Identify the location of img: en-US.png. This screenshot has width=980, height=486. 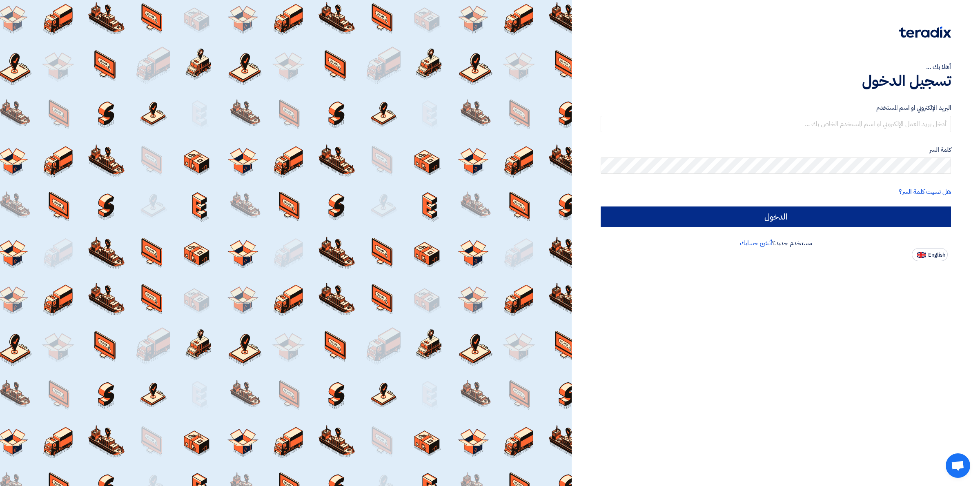
(921, 255).